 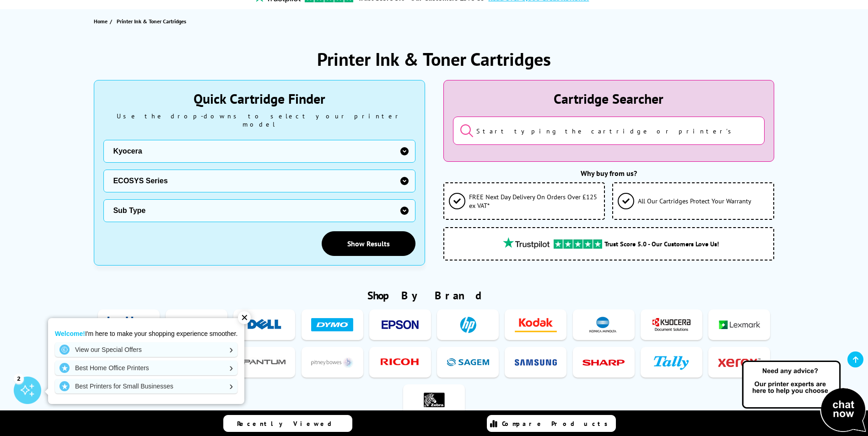 I want to click on img: Konica Minolta, so click(x=603, y=325).